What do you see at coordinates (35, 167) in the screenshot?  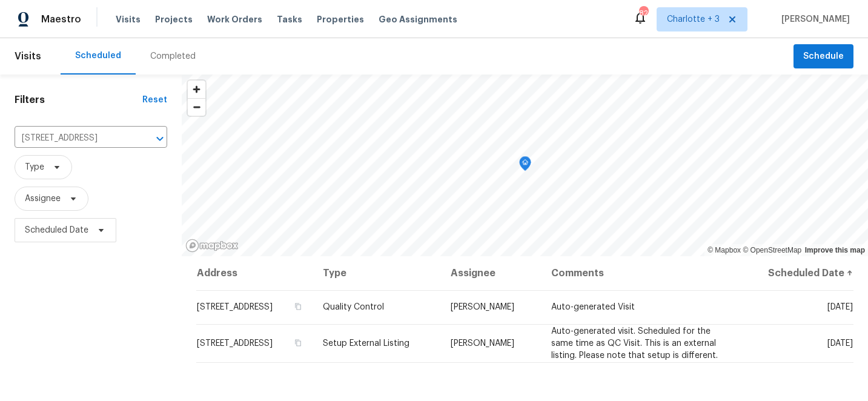 I see `span: Type` at bounding box center [35, 167].